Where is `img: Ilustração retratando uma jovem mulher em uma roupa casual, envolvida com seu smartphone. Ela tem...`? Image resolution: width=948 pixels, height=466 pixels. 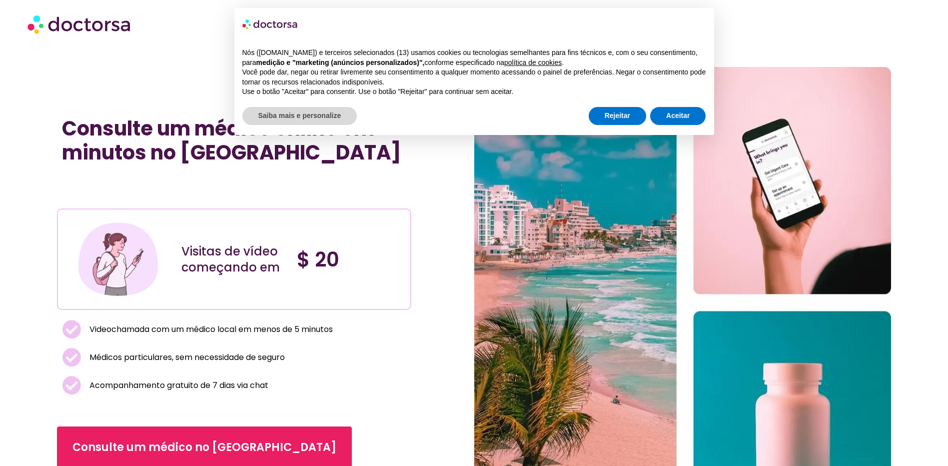 img: Ilustração retratando uma jovem mulher em uma roupa casual, envolvida com seu smartphone. Ela tem... is located at coordinates (118, 259).